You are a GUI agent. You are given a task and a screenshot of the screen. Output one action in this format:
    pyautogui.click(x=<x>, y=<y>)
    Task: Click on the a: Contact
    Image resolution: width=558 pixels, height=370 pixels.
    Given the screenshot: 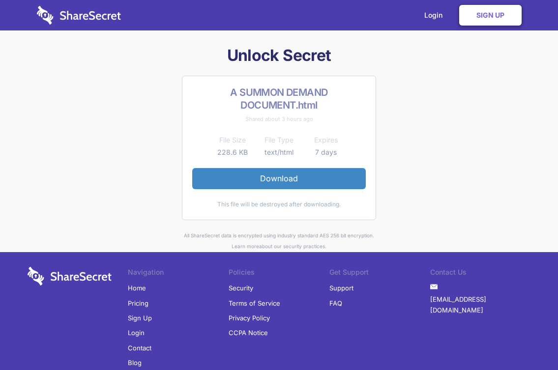 What is the action you would take?
    pyautogui.click(x=140, y=348)
    